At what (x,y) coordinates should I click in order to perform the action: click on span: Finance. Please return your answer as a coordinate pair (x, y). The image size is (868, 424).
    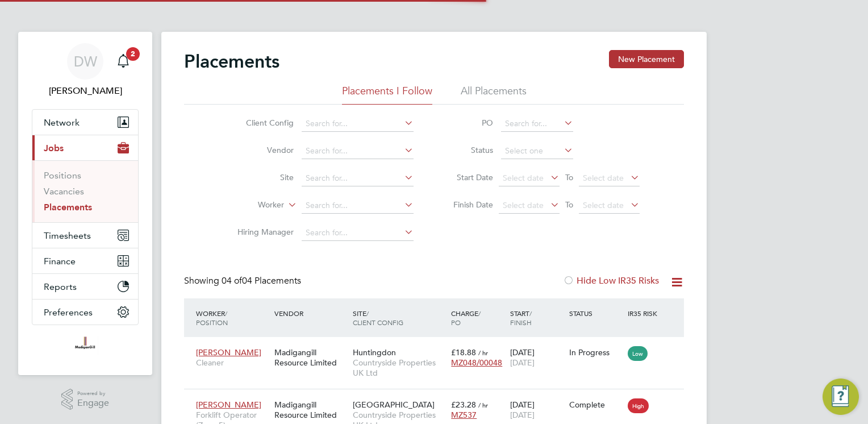
    Looking at the image, I should click on (59, 261).